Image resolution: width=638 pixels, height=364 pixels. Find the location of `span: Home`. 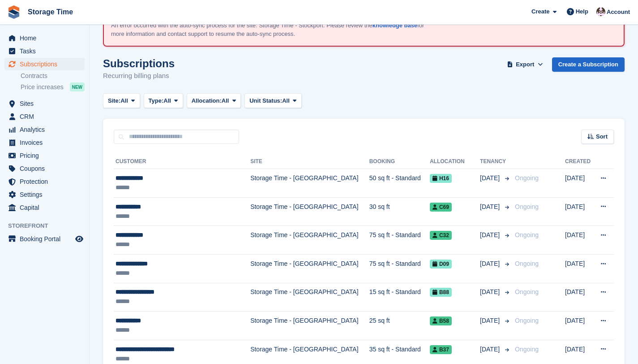

span: Home is located at coordinates (46, 38).